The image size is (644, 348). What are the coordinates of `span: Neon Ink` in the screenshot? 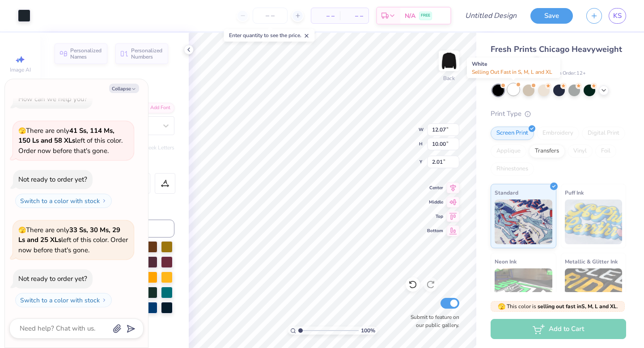 It's located at (506, 261).